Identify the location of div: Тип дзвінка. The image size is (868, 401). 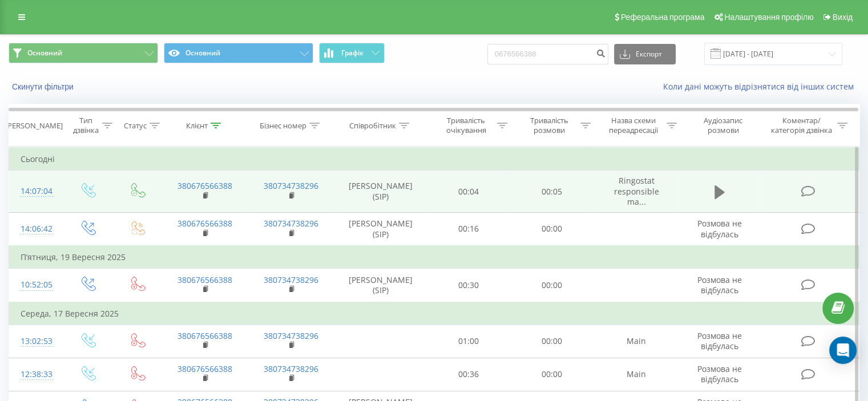
(85, 126).